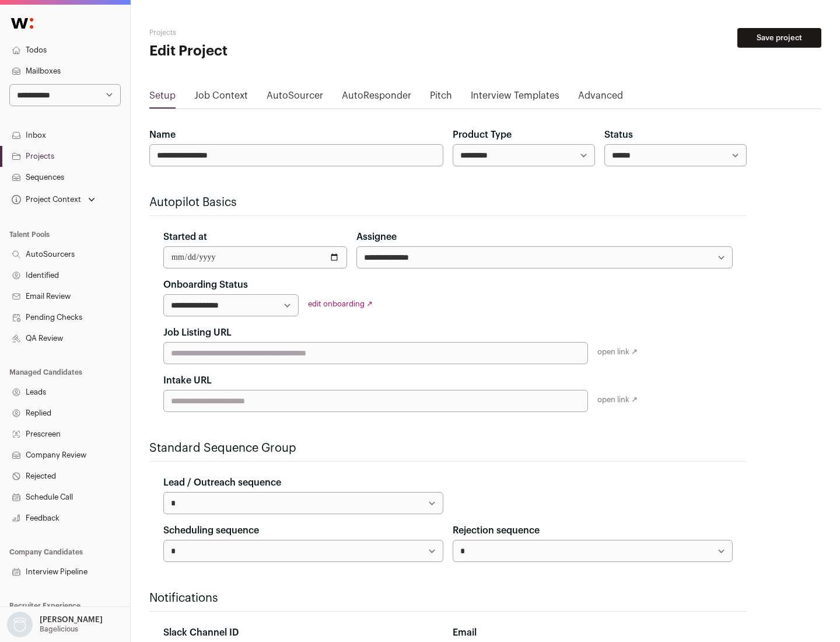  Describe the element at coordinates (340, 303) in the screenshot. I see `a: edit onboarding ↗` at that location.